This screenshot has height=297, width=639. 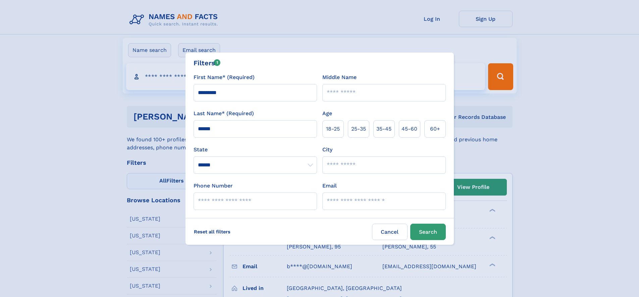 What do you see at coordinates (428, 232) in the screenshot?
I see `button: Search` at bounding box center [428, 232].